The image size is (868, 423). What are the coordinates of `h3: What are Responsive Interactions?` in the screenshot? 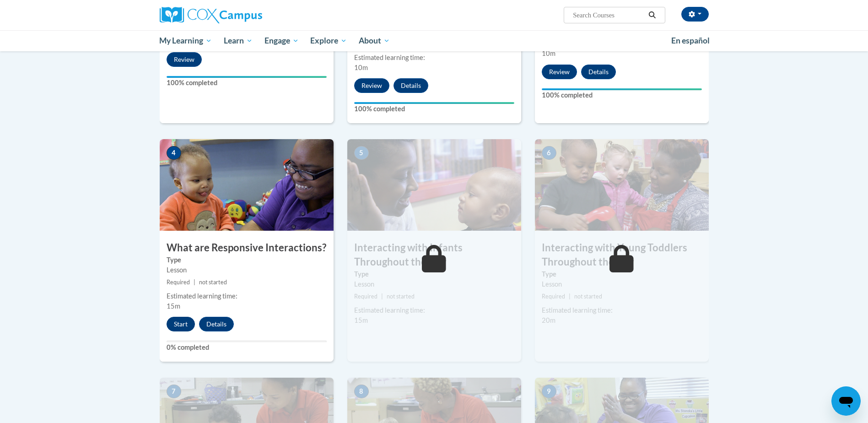 It's located at (246, 248).